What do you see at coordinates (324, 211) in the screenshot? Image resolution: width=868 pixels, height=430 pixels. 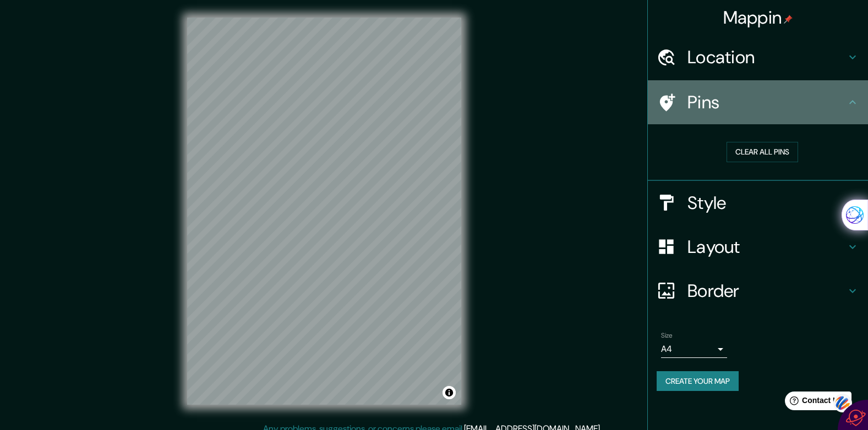 I see `canvas: Map` at bounding box center [324, 211].